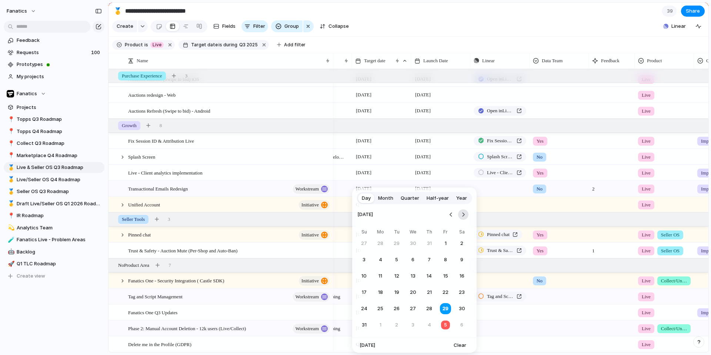 This screenshot has height=355, width=711. What do you see at coordinates (396, 232) in the screenshot?
I see `th: Tuesday` at bounding box center [396, 232].